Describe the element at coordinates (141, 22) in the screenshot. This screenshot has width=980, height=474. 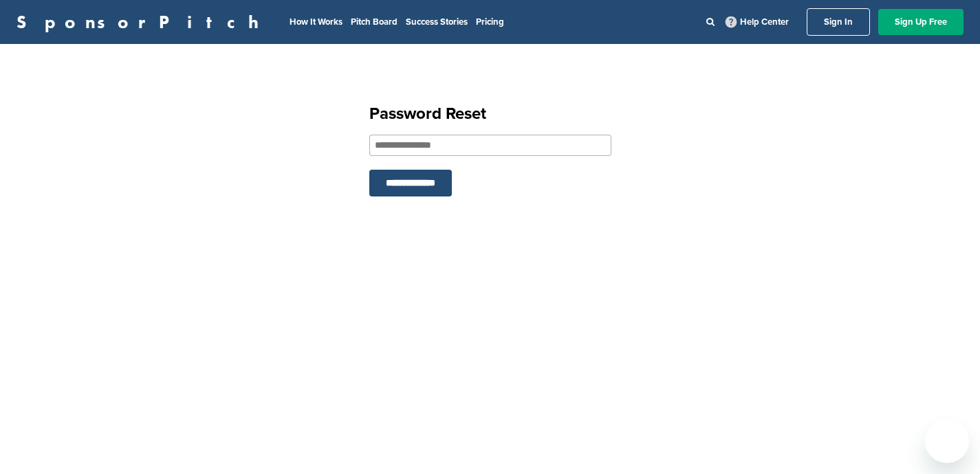
I see `a: SponsorPitch` at that location.